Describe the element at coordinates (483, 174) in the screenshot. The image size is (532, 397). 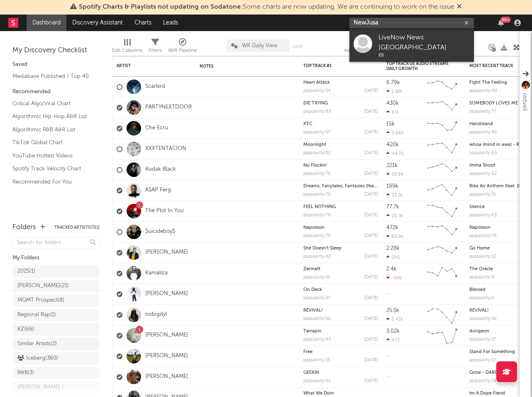
I see `div: popularity: 62` at that location.